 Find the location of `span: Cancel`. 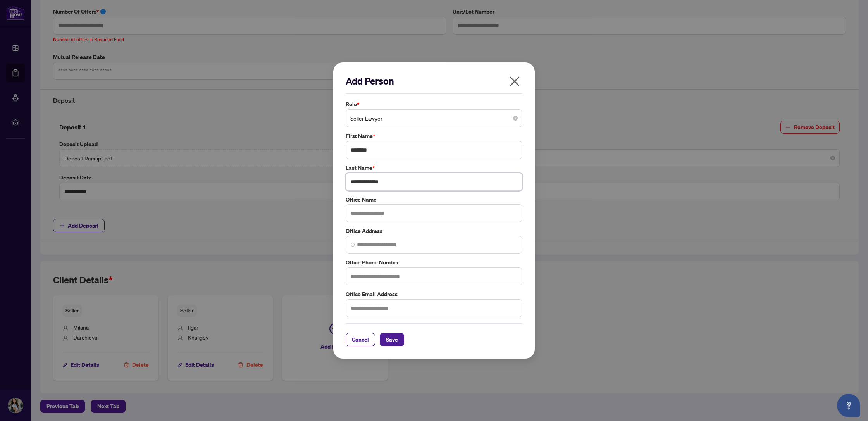

span: Cancel is located at coordinates (361, 340).